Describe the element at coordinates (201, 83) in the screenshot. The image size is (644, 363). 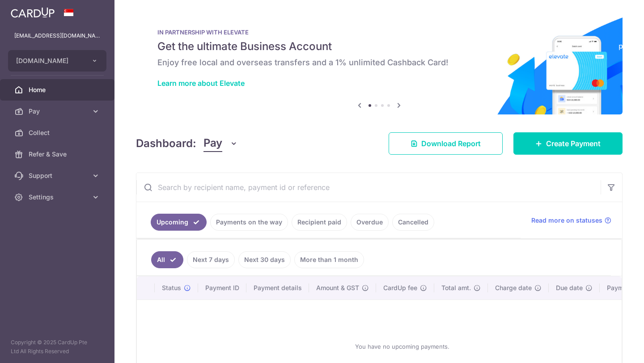
I see `a: Learn more about Elevate` at that location.